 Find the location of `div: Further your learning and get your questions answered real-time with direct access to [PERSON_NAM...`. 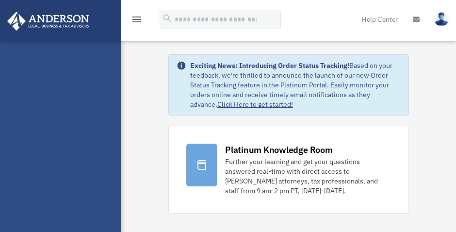

div: Further your learning and get your questions answered real-time with direct access to [PERSON_NAM... is located at coordinates (308, 176).